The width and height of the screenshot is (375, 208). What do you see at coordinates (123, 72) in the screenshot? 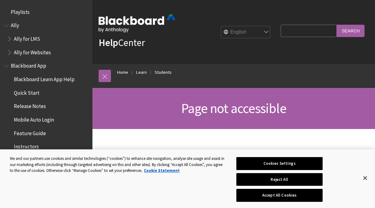
I see `a: Home` at bounding box center [123, 72].